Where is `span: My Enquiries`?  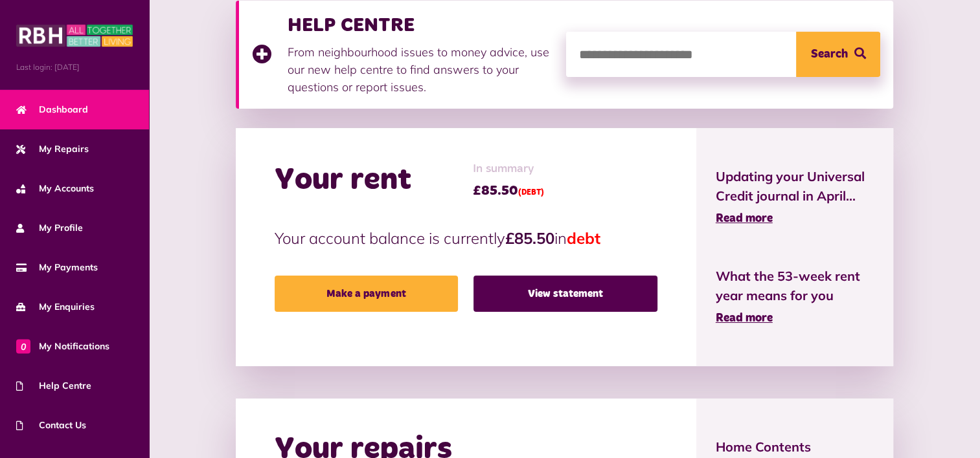 span: My Enquiries is located at coordinates (55, 307).